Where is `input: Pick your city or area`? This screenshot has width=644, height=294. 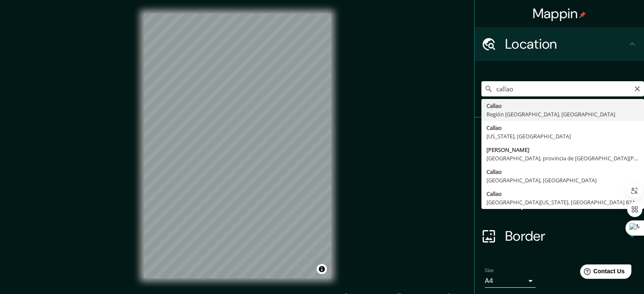 input: Pick your city or area is located at coordinates (563, 89).